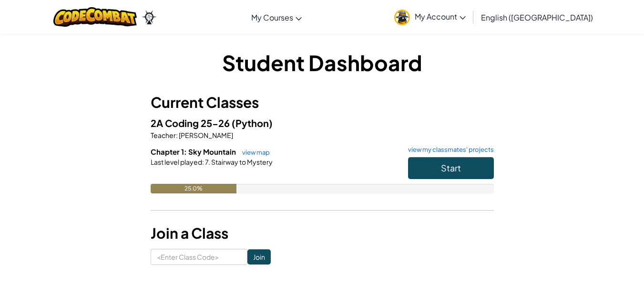 This screenshot has width=644, height=286. I want to click on span: My Courses, so click(272, 17).